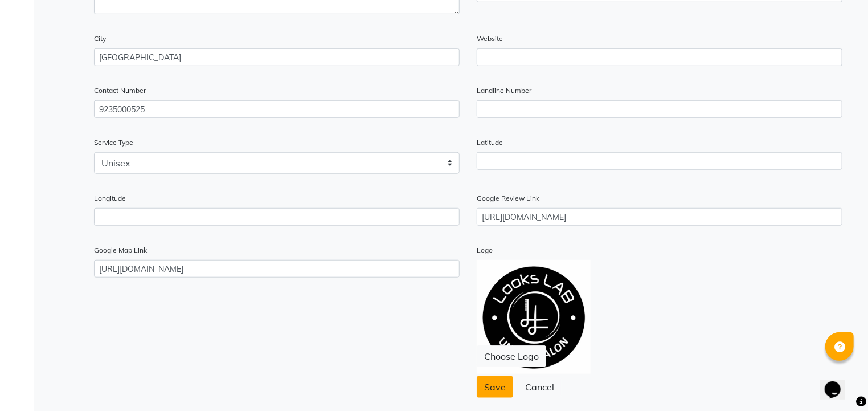  Describe the element at coordinates (495, 387) in the screenshot. I see `button: Save` at that location.